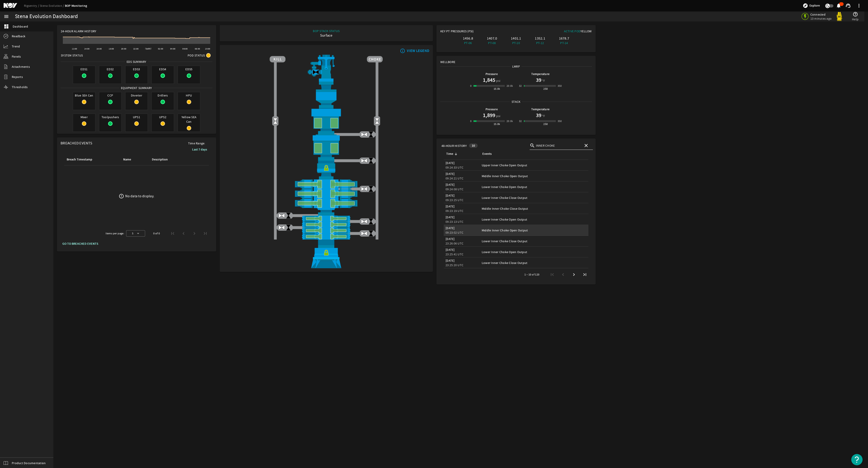 This screenshot has height=468, width=868. I want to click on div: Surface, so click(326, 35).